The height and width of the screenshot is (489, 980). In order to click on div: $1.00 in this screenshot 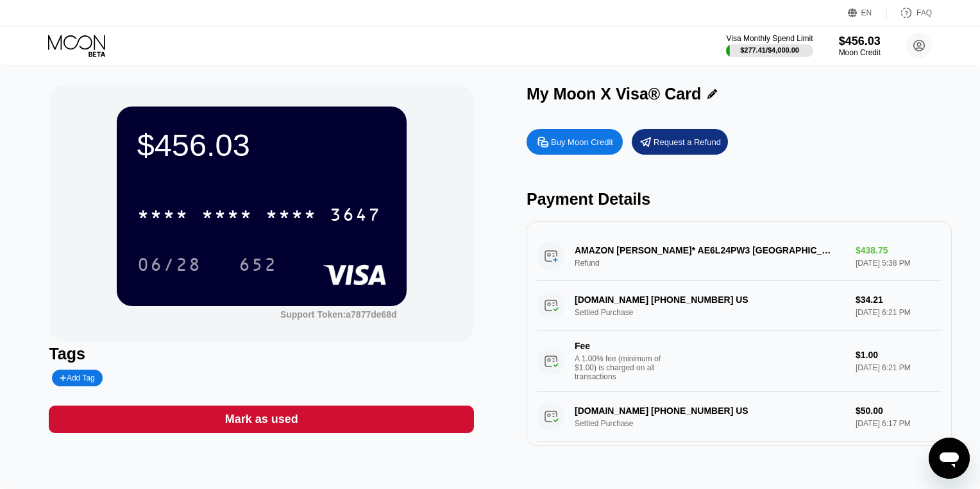, I will do `click(899, 355)`.